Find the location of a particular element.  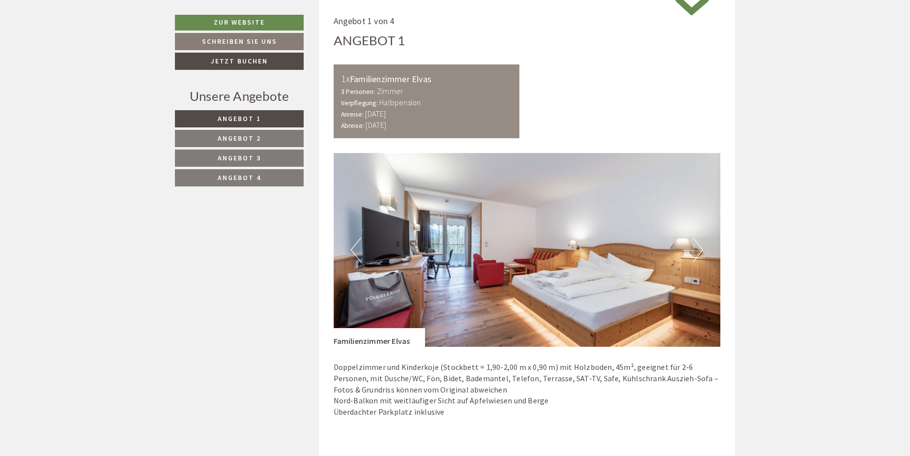

b: Zimmer is located at coordinates (390, 91).